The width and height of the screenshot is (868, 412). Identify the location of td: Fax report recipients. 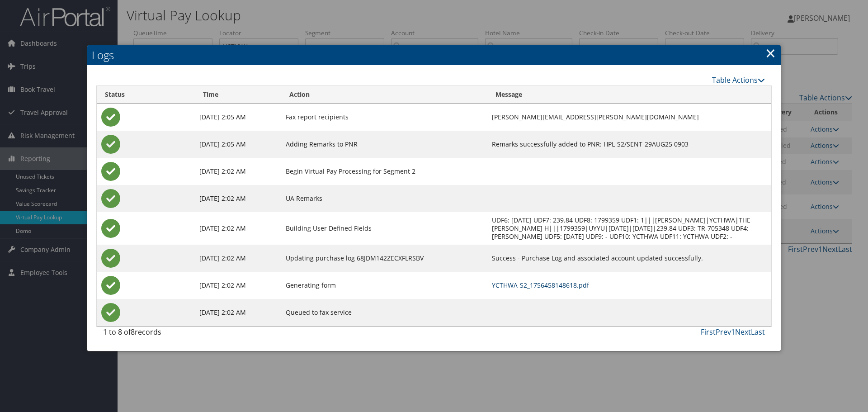
(384, 117).